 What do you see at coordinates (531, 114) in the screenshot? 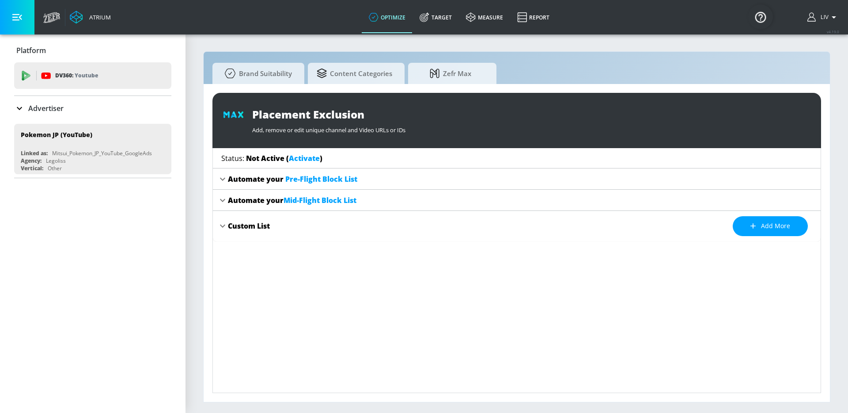
I see `div: Placement Exclusion` at bounding box center [531, 114].